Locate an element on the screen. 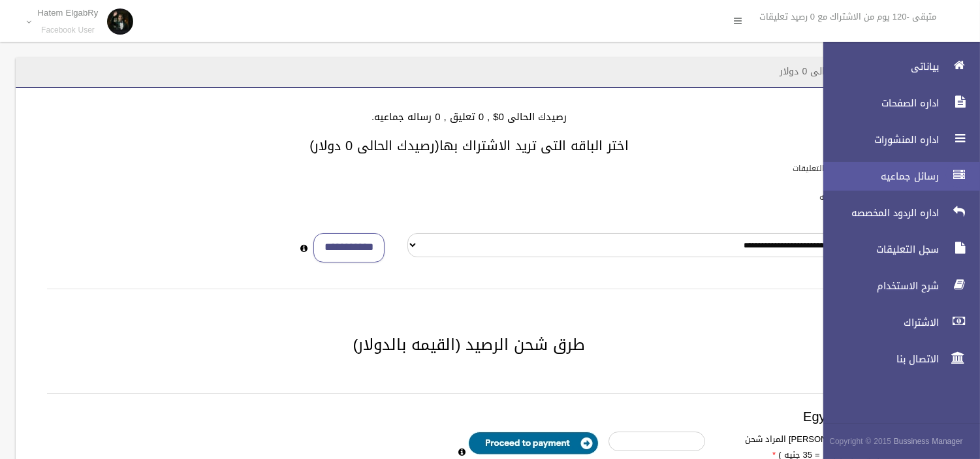 The image size is (980, 459). a: بياناتى is located at coordinates (896, 67).